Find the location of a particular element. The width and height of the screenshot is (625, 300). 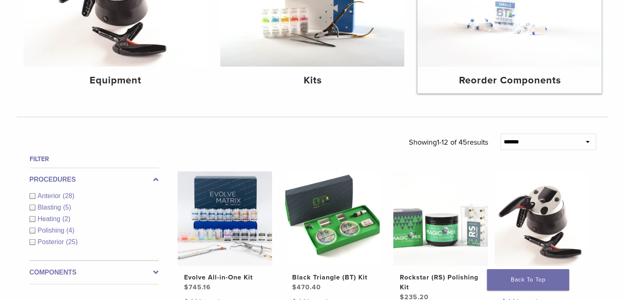

a: Black Triangle (BT) KitBlack Triangle (BT) Kit $470.40 is located at coordinates (332, 232).